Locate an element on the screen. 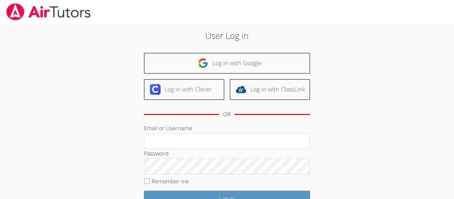  img: airtutors_banner-c4298cdbf04f3fff15de1276eac7730deb9818008684d7c2e4769d2f7ddbe033.png is located at coordinates (48, 12).